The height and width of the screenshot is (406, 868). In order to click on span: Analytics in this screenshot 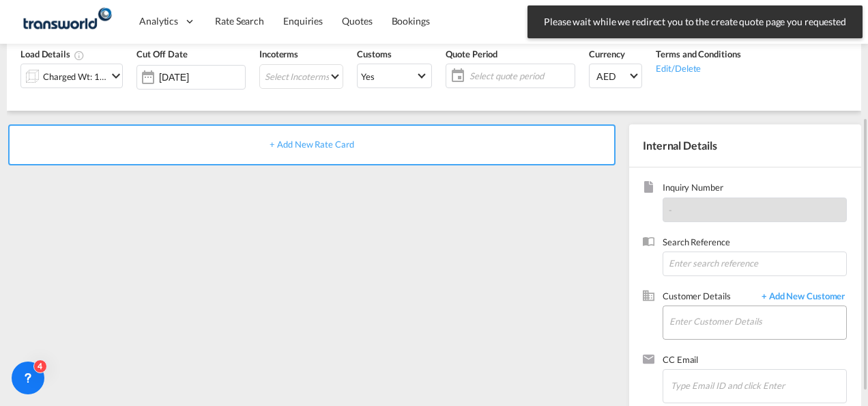, I will do `click(158, 21)`.